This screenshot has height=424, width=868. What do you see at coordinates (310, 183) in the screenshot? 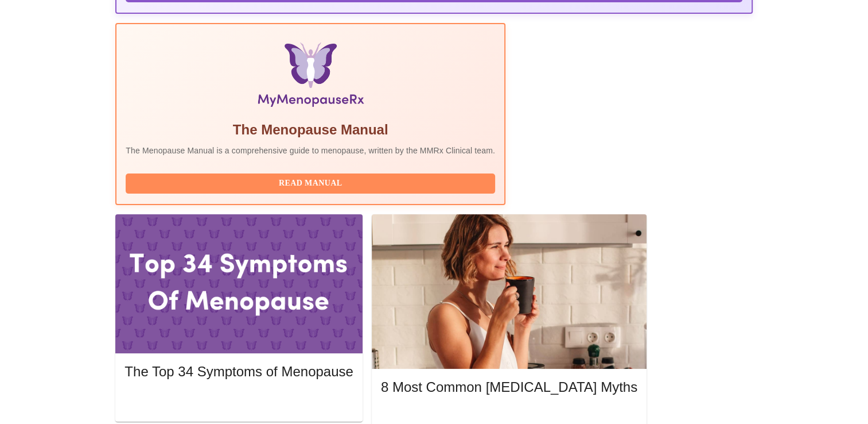
I see `button: Read Manual` at bounding box center [310, 183].